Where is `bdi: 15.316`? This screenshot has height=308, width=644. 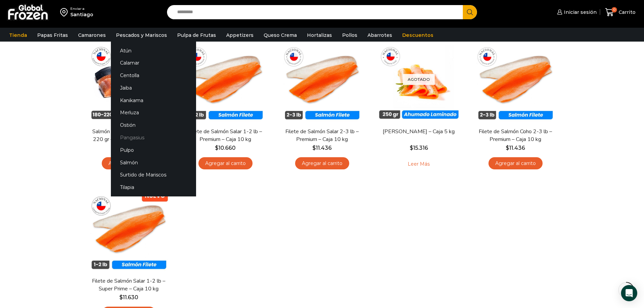 bdi: 15.316 is located at coordinates (419, 148).